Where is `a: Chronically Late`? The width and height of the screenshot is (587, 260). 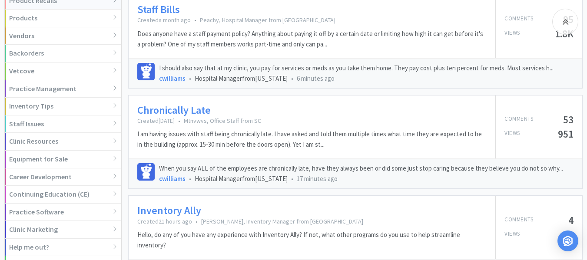
a: Chronically Late is located at coordinates (174, 110).